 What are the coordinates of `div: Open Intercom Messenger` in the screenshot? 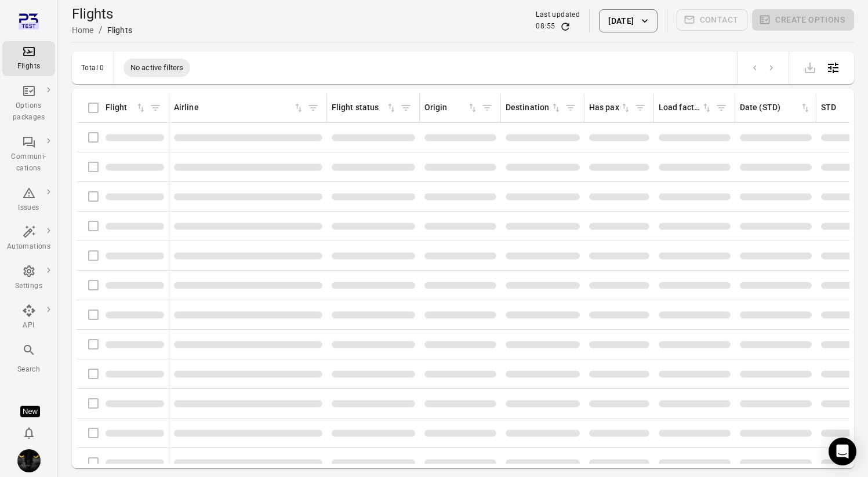 It's located at (843, 452).